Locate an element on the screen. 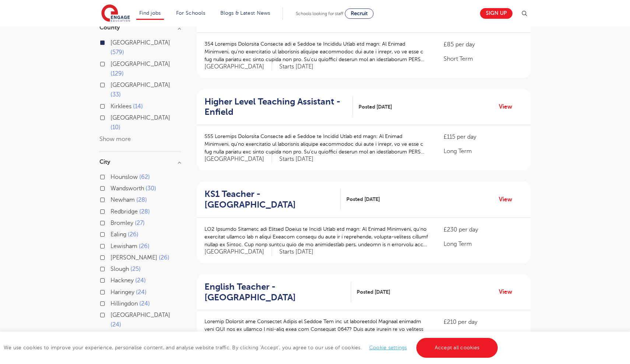  input: Hounslow 62 is located at coordinates (113, 176).